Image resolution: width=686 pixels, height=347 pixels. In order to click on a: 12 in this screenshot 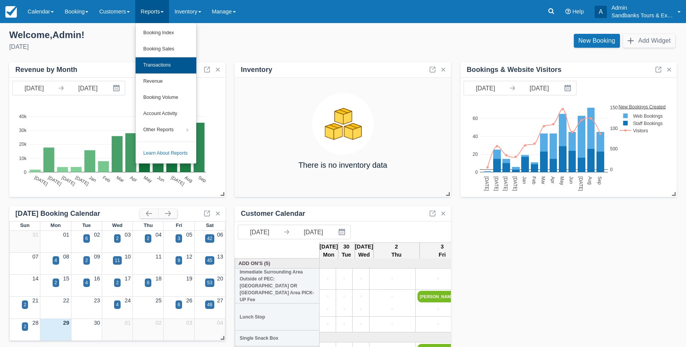, I will do `click(189, 256)`.